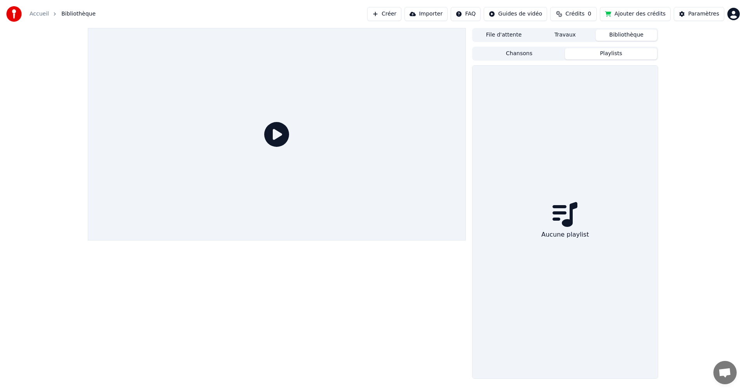 This screenshot has height=392, width=746. I want to click on button: Playlists, so click(611, 54).